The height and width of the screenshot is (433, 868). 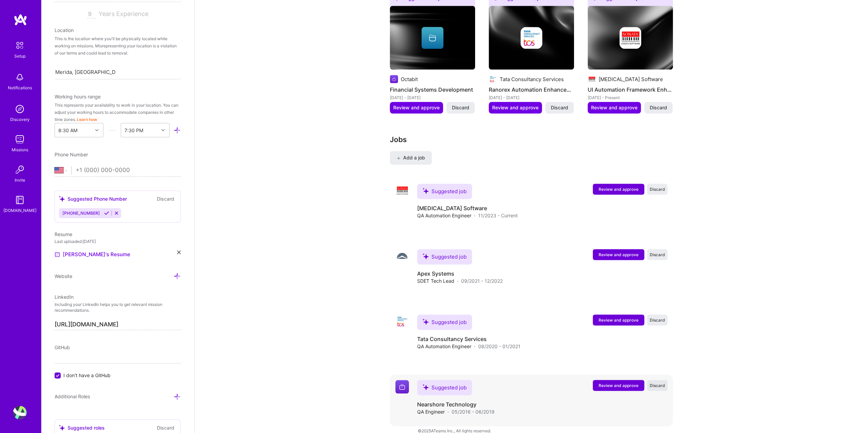 I want to click on span: GitHub, so click(x=62, y=348).